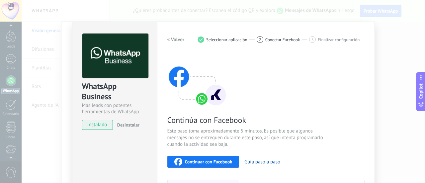 The image size is (425, 183). I want to click on button: Desinstalar, so click(127, 125).